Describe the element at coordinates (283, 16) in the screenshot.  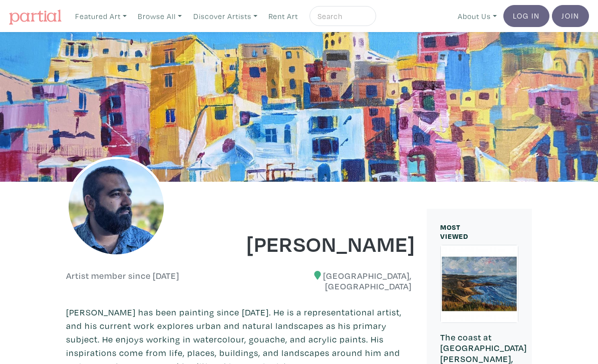
I see `a: Rent Art` at that location.